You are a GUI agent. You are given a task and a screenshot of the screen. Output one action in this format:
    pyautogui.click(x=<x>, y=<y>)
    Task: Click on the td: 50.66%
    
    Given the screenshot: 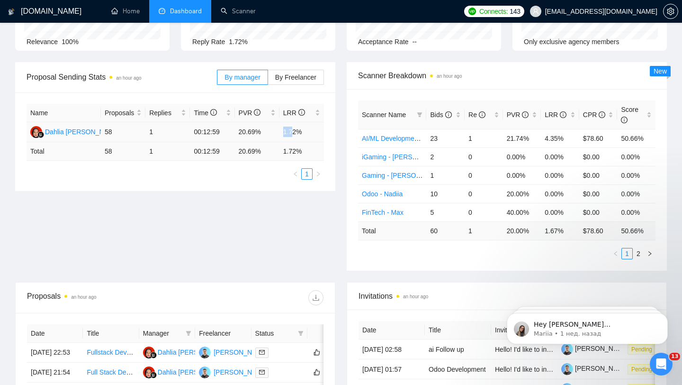 What is the action you would take?
    pyautogui.click(x=636, y=138)
    